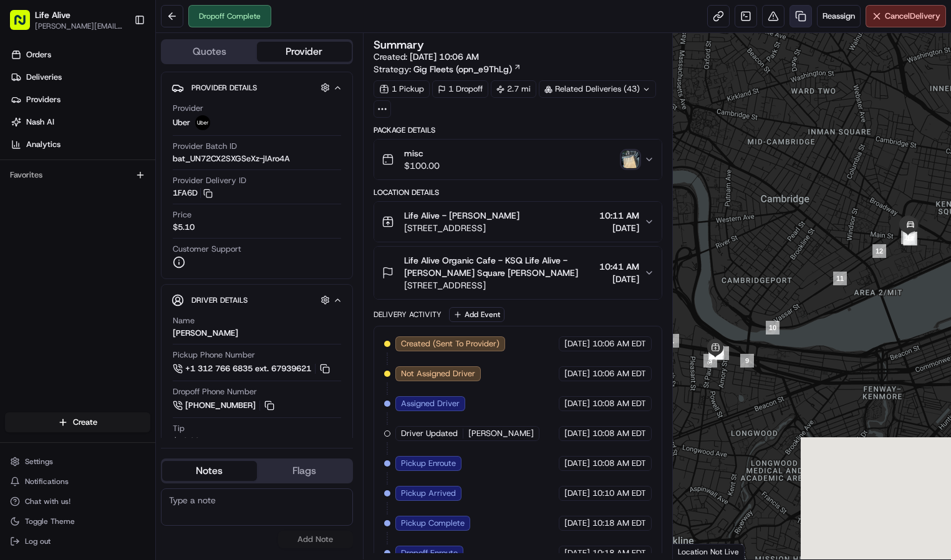 Image resolution: width=951 pixels, height=560 pixels. What do you see at coordinates (257, 299) in the screenshot?
I see `button: Driver Details` at bounding box center [257, 299].